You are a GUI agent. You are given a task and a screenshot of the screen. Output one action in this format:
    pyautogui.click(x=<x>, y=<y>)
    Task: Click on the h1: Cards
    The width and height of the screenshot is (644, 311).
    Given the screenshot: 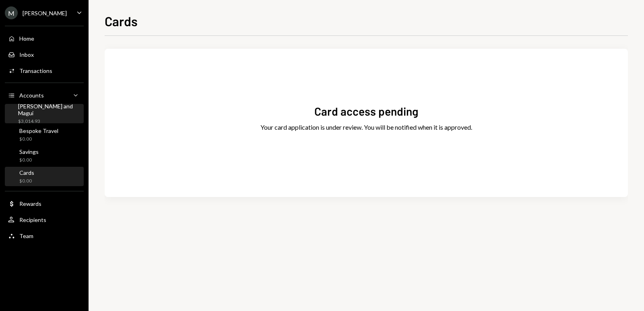 What is the action you would take?
    pyautogui.click(x=121, y=21)
    